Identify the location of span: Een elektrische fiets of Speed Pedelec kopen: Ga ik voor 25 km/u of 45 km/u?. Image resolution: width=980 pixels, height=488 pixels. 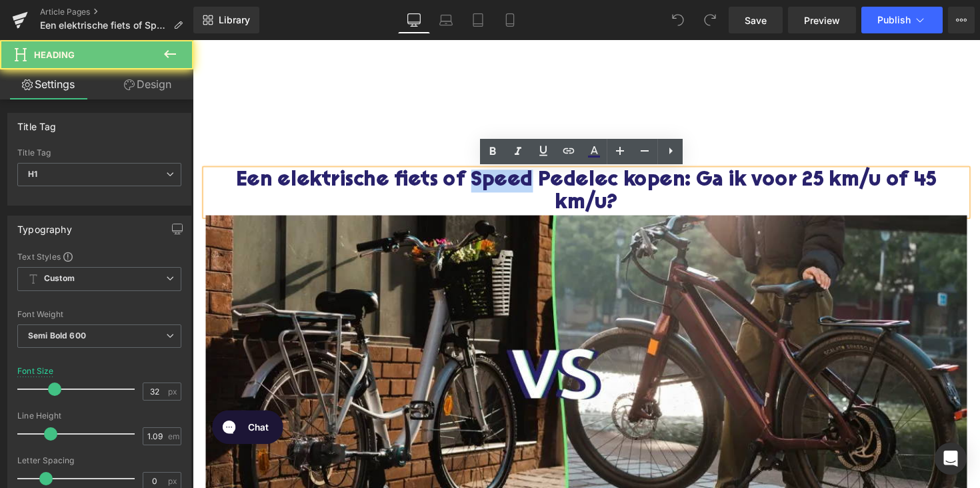
(104, 25).